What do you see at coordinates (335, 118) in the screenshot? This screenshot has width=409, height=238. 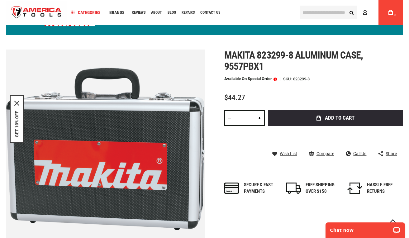 I see `button: Add to Cart` at bounding box center [335, 118].